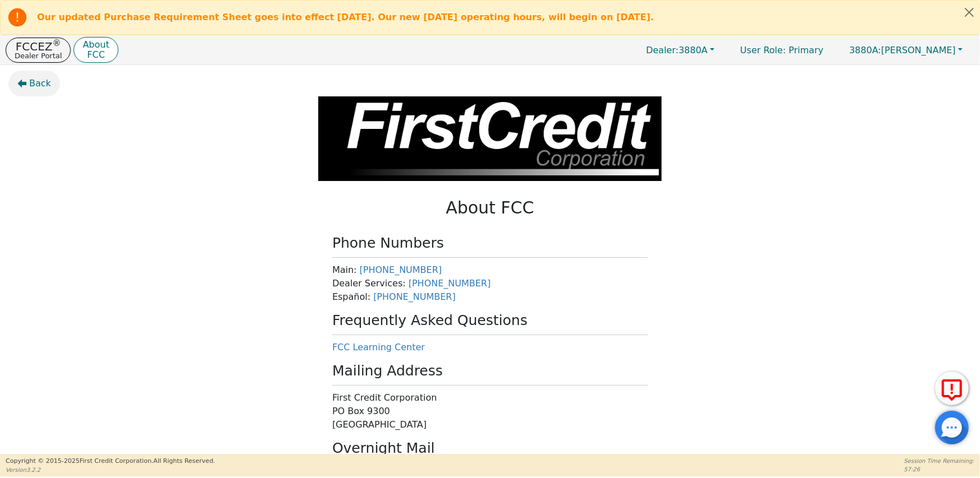 The image size is (980, 478). I want to click on a: AboutFCC, so click(96, 50).